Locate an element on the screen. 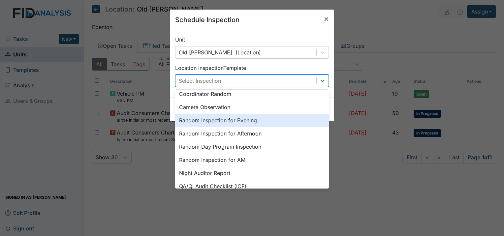  div: Random Inspection for Afternoon is located at coordinates (252, 134).